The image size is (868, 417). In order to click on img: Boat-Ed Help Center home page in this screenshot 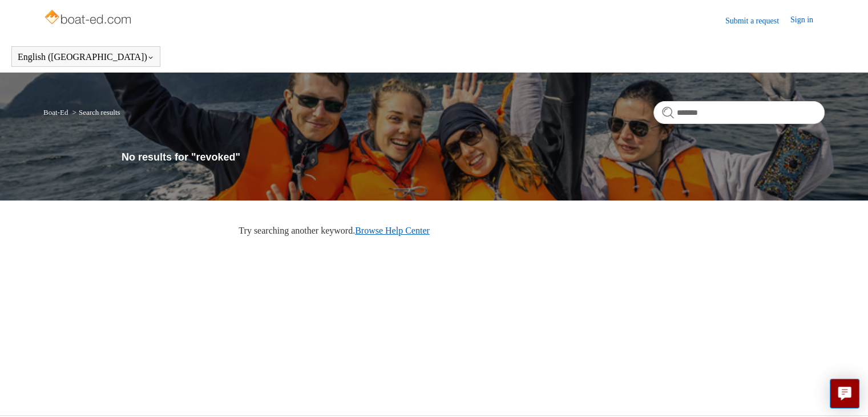, I will do `click(88, 19)`.